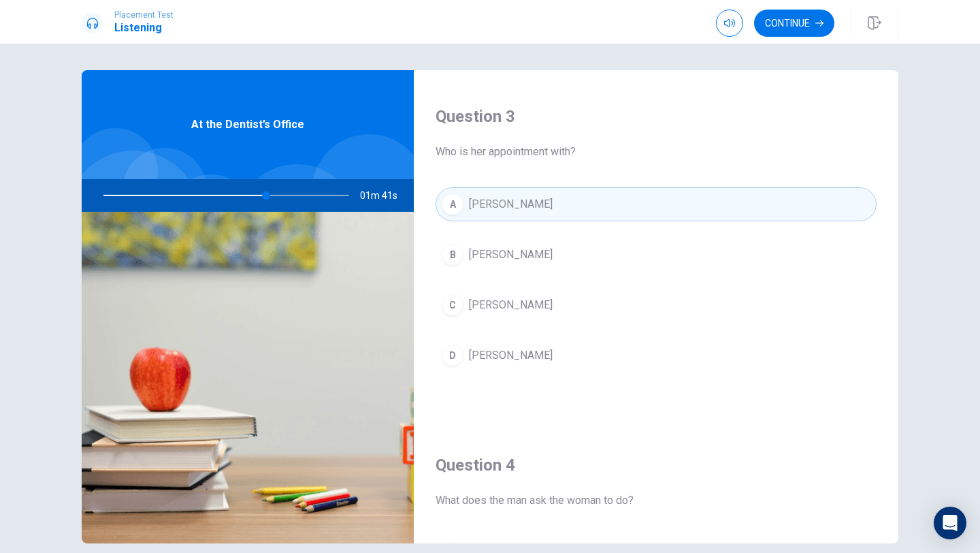 This screenshot has height=553, width=980. I want to click on div: C, so click(452, 305).